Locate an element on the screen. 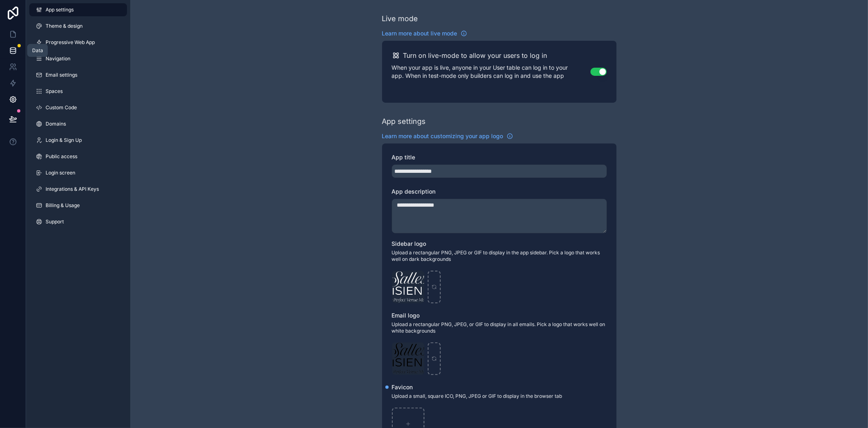 The width and height of the screenshot is (868, 428). span: Theme & design is located at coordinates (64, 26).